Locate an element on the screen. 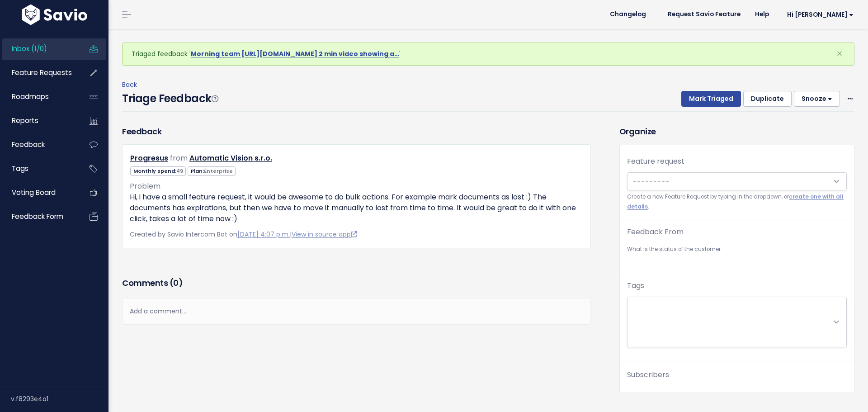 This screenshot has width=868, height=412. span: Problem is located at coordinates (145, 185).